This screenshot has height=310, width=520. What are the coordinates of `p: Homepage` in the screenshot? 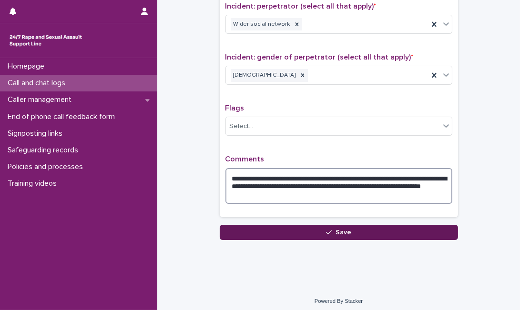 It's located at (28, 66).